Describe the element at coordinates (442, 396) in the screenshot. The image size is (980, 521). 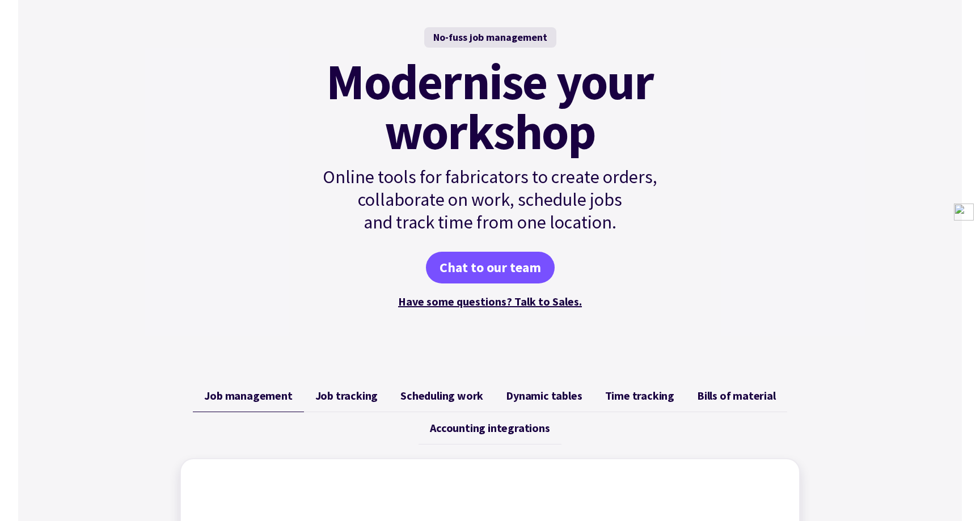
I see `span: Scheduling work` at that location.